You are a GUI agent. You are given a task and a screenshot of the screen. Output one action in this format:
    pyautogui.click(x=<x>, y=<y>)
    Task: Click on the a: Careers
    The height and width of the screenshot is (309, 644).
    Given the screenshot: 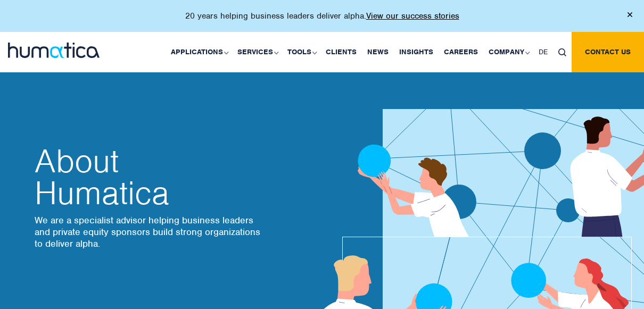 What is the action you would take?
    pyautogui.click(x=461, y=52)
    